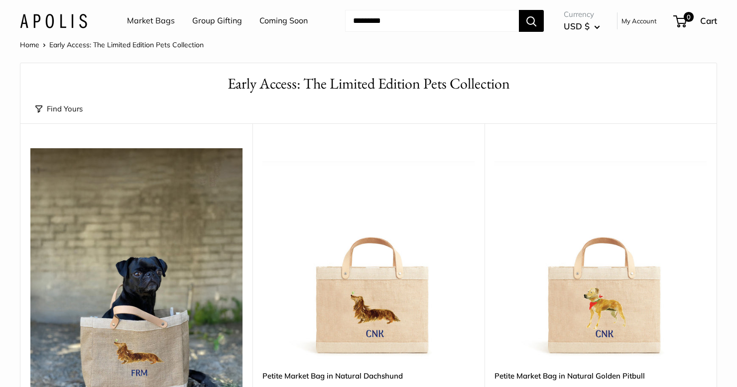 This screenshot has width=737, height=387. What do you see at coordinates (283, 21) in the screenshot?
I see `a: Coming Soon` at bounding box center [283, 21].